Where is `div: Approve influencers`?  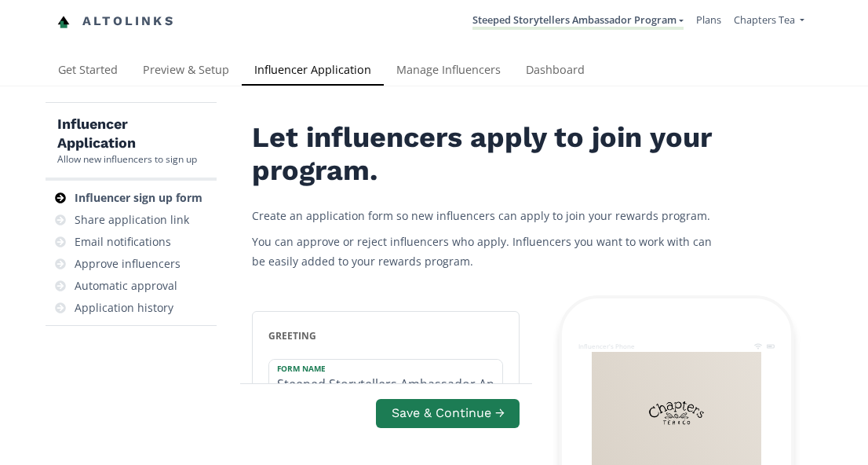
div: Approve influencers is located at coordinates (127, 264).